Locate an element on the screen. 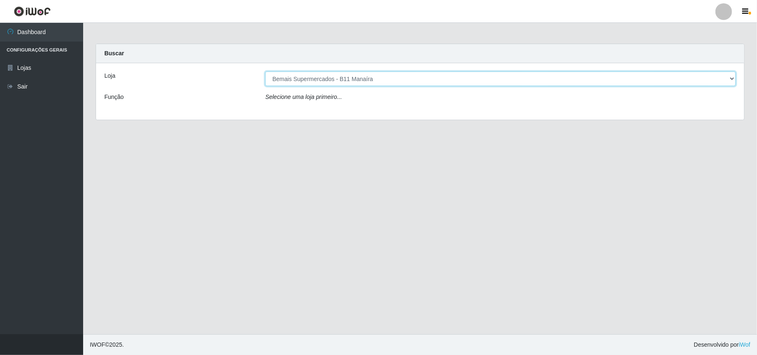  strong: Buscar is located at coordinates (114, 53).